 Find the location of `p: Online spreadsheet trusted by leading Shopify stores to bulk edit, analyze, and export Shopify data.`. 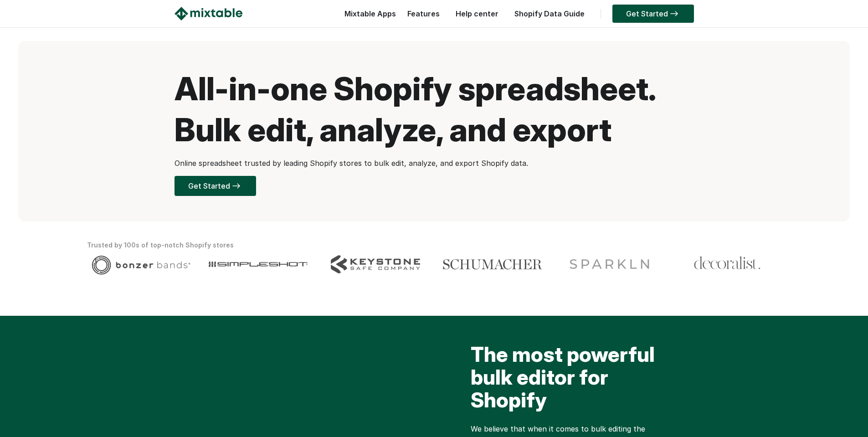

p: Online spreadsheet trusted by leading Shopify stores to bulk edit, analyze, and export Shopify data. is located at coordinates (434, 163).